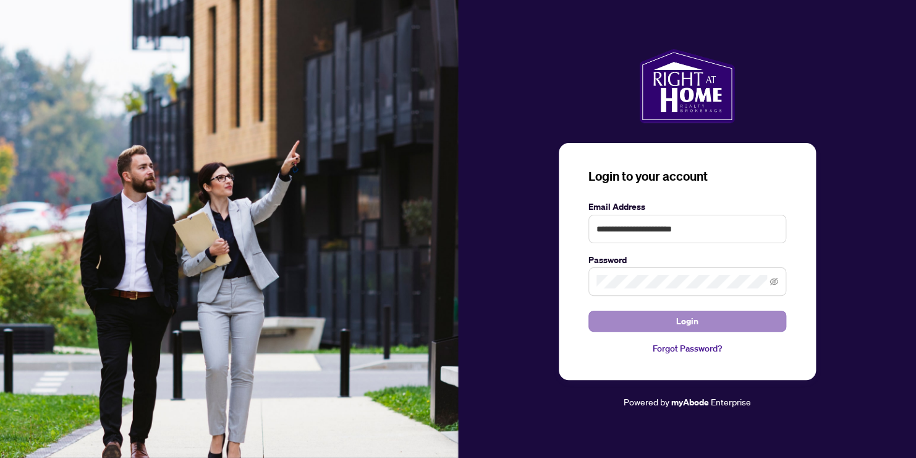  Describe the element at coordinates (688, 260) in the screenshot. I see `label: Password` at that location.